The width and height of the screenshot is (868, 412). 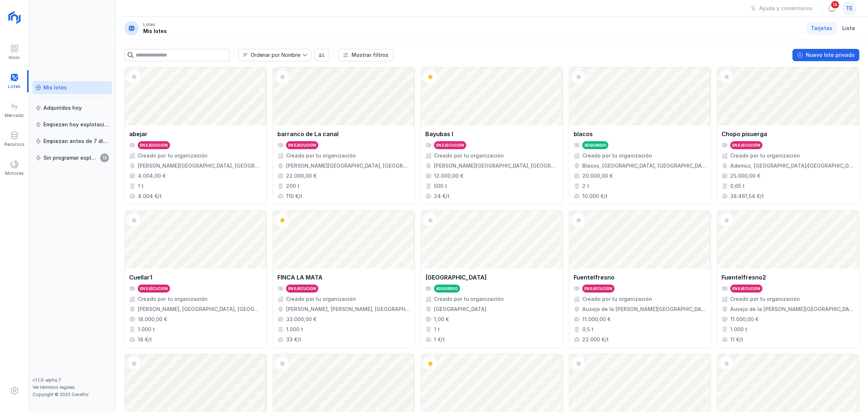 I want to click on div: 38.461,54 €/t, so click(x=747, y=196).